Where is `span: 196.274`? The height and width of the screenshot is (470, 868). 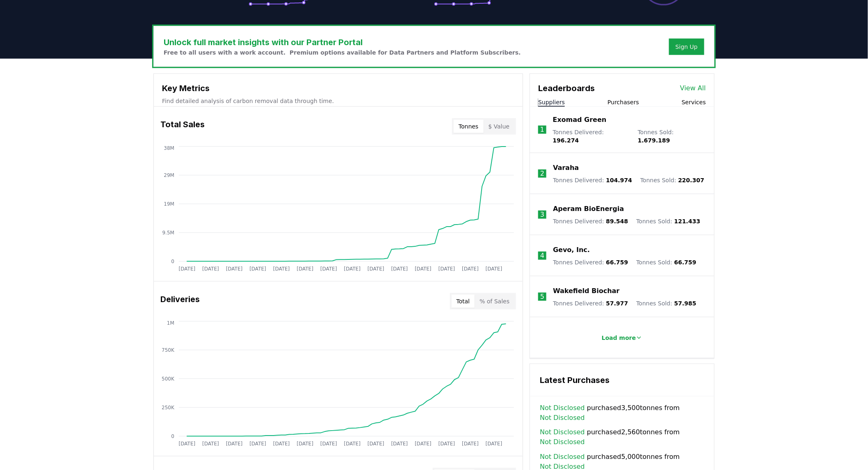 span: 196.274 is located at coordinates (566, 140).